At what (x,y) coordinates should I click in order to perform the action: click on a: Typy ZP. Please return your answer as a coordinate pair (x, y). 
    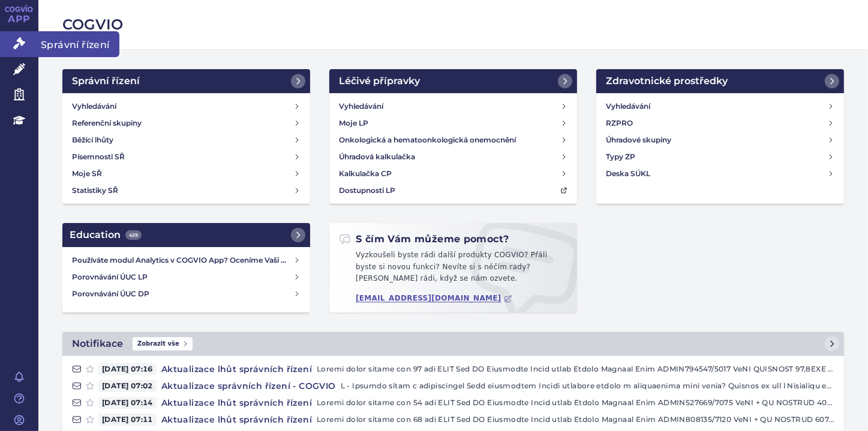
    Looking at the image, I should click on (720, 157).